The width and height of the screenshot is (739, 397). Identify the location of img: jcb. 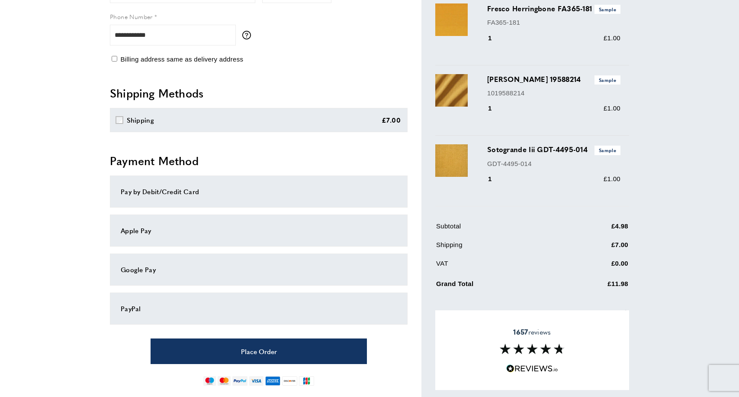
(307, 381).